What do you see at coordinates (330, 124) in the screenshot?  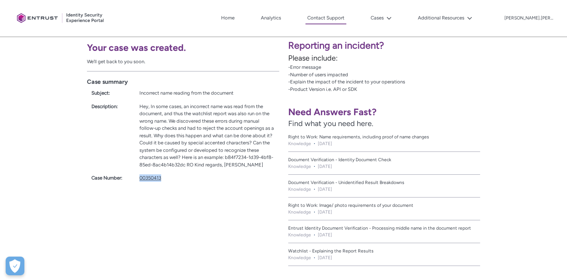 I see `span: Find what you need here.` at bounding box center [330, 124].